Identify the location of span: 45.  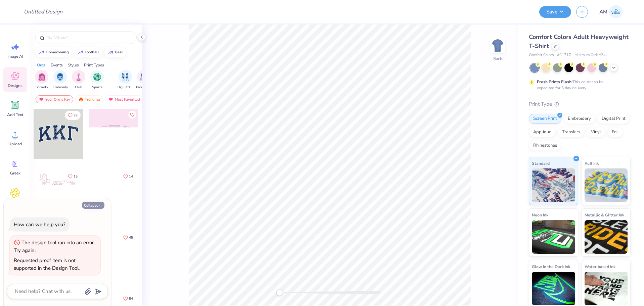
(131, 237).